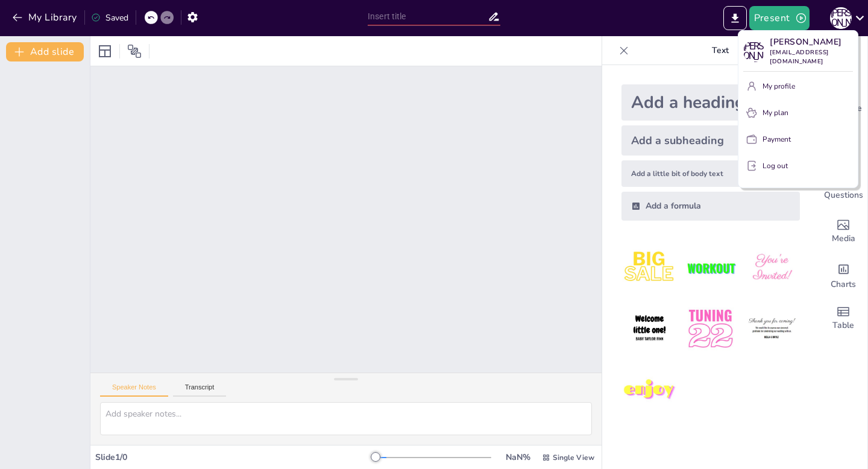 This screenshot has height=469, width=868. What do you see at coordinates (798, 166) in the screenshot?
I see `button: Log out` at bounding box center [798, 166].